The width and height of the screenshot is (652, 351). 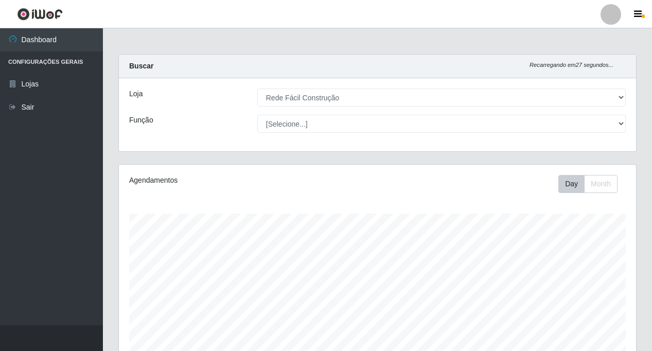 What do you see at coordinates (228, 180) in the screenshot?
I see `div: Agendamentos` at bounding box center [228, 180].